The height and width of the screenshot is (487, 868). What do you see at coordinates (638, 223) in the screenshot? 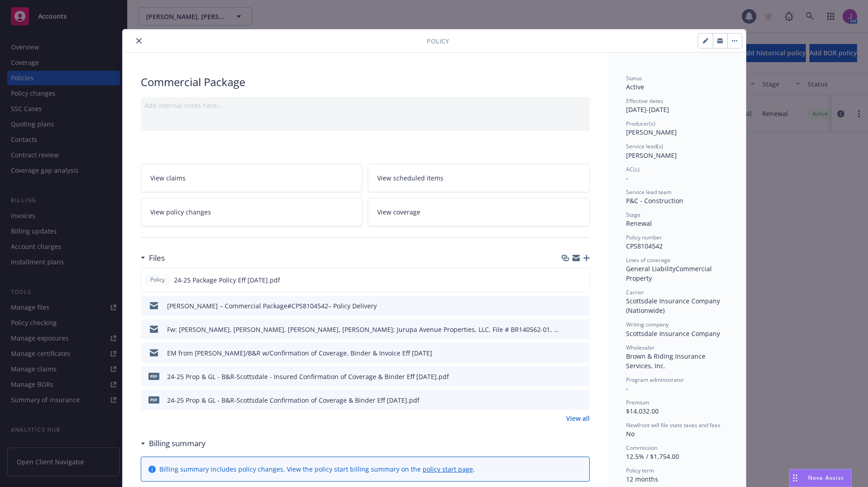
I see `span: Renewal` at bounding box center [638, 223].